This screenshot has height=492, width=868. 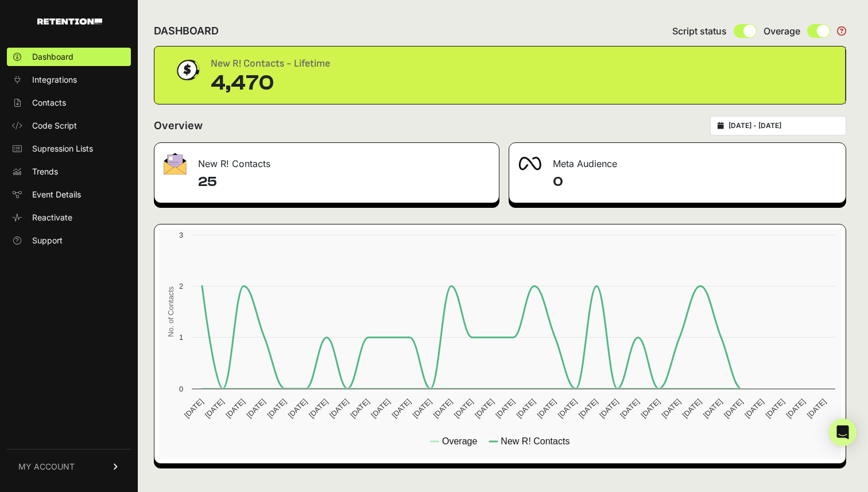 What do you see at coordinates (45, 172) in the screenshot?
I see `span: Trends` at bounding box center [45, 172].